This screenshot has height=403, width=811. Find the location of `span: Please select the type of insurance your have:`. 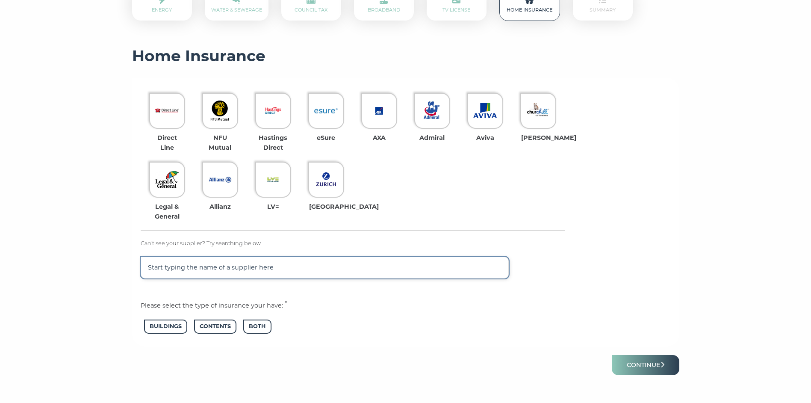

span: Please select the type of insurance your have: is located at coordinates (212, 305).